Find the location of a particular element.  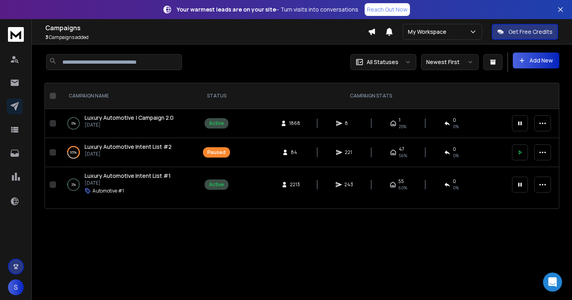

span: Luxury Automotive Intent List #1 is located at coordinates (128, 175).